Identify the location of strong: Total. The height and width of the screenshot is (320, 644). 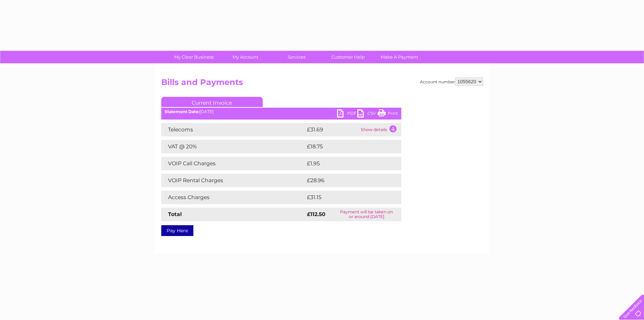
(175, 214).